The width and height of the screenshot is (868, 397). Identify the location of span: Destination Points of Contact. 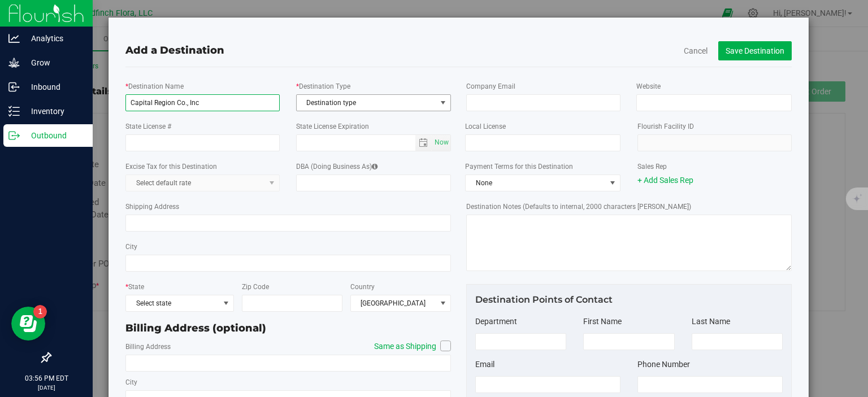
(544, 300).